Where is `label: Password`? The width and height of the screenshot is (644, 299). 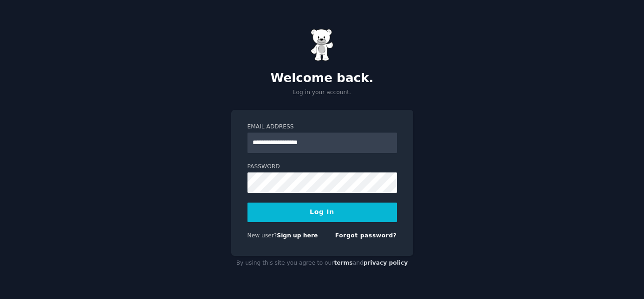
label: Password is located at coordinates (322, 167).